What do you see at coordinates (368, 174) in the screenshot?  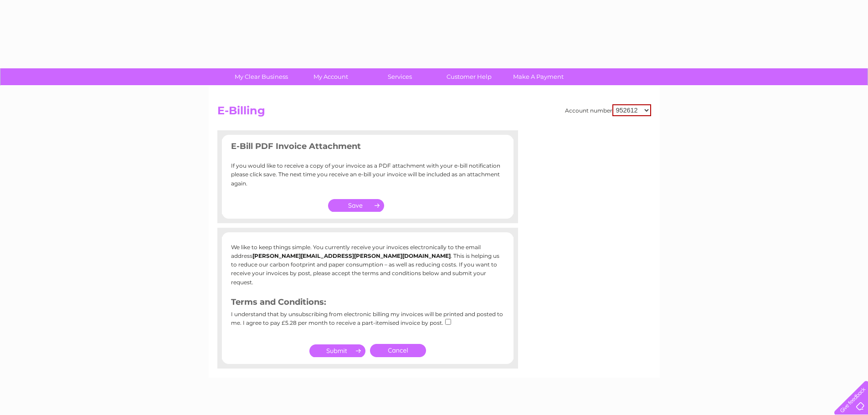 I see `p: If you would like to receive a copy of your invoice as a PDF attachment with your e-bill notifica...` at bounding box center [368, 174].